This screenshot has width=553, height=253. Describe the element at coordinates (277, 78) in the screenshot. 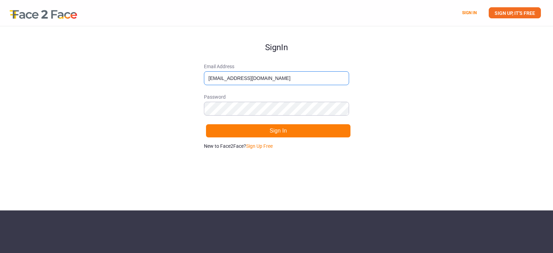

I see `input: Email Address` at that location.